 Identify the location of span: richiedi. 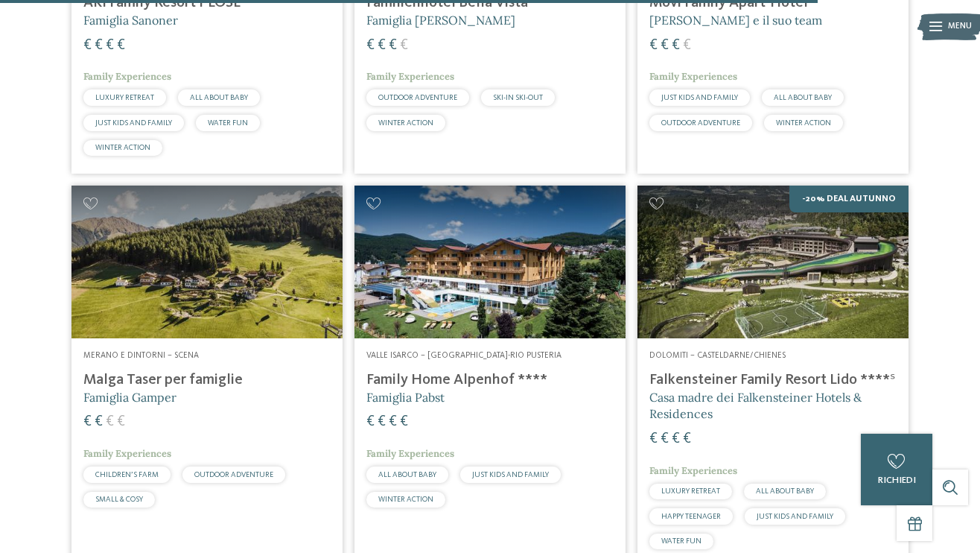
(896, 480).